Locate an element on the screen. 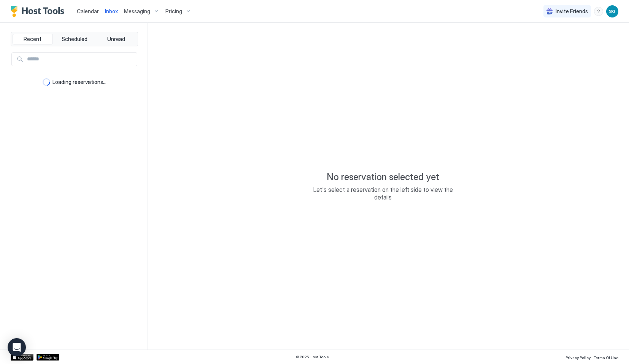 The height and width of the screenshot is (364, 629). div: User profile is located at coordinates (612, 11).